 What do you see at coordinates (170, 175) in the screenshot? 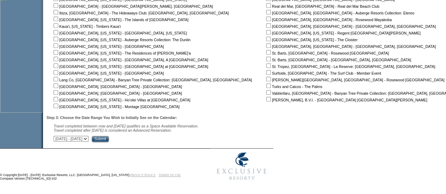
I see `a: TERMS OF USE` at bounding box center [170, 175].